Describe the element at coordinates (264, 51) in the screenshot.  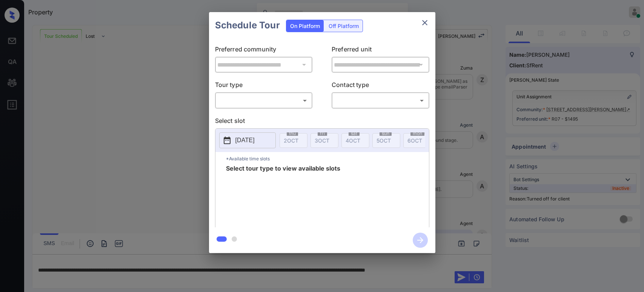
I see `p: Preferred community` at that location.